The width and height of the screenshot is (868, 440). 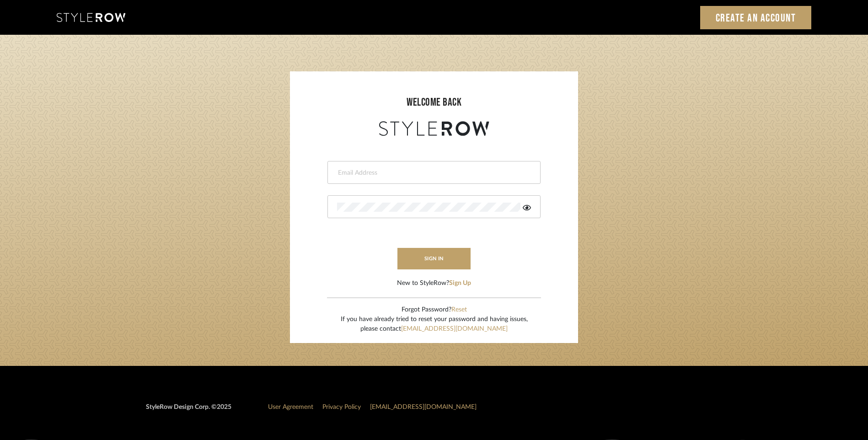 I want to click on a: User Agreement, so click(x=291, y=407).